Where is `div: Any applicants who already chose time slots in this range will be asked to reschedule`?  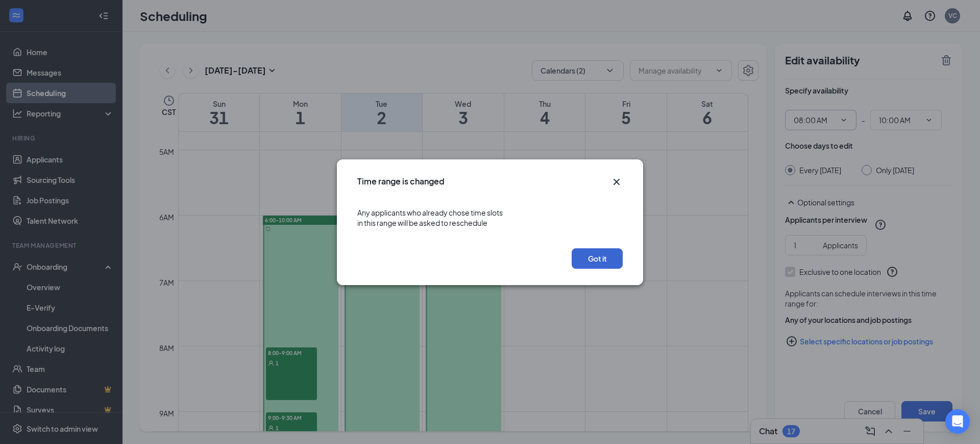
div: Any applicants who already chose time slots in this range will be asked to reschedule is located at coordinates (490, 218).